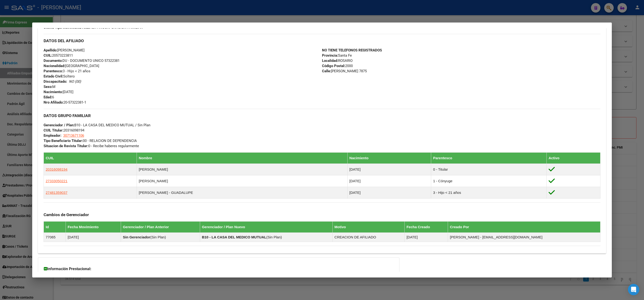 The image size is (644, 300). Describe the element at coordinates (49, 87) in the screenshot. I see `span: M` at that location.